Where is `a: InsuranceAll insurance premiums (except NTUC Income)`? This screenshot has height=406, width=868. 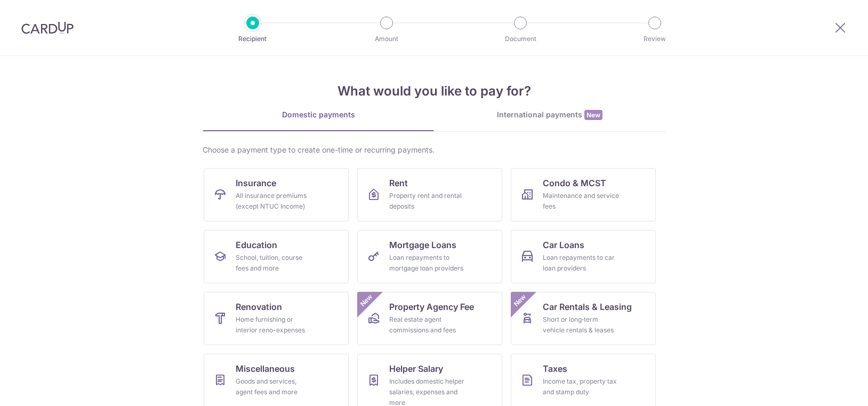
a: InsuranceAll insurance premiums (except NTUC Income) is located at coordinates (276, 195).